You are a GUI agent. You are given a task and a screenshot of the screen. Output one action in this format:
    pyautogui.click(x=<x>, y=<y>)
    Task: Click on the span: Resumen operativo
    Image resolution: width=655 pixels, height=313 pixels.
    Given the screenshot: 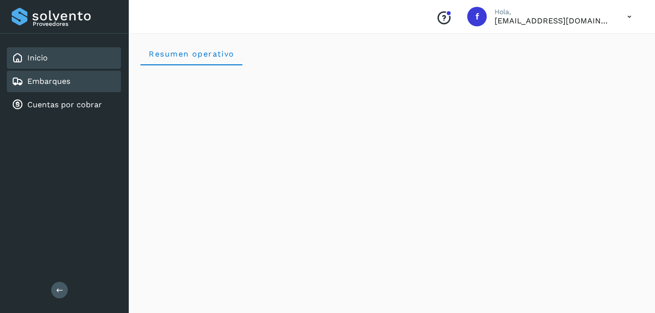 What is the action you would take?
    pyautogui.click(x=191, y=54)
    